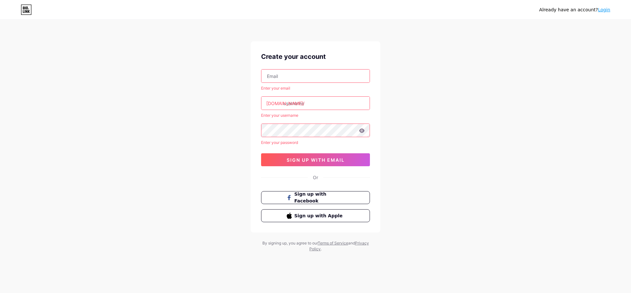 The width and height of the screenshot is (631, 293). I want to click on button: sign up with email, so click(315, 160).